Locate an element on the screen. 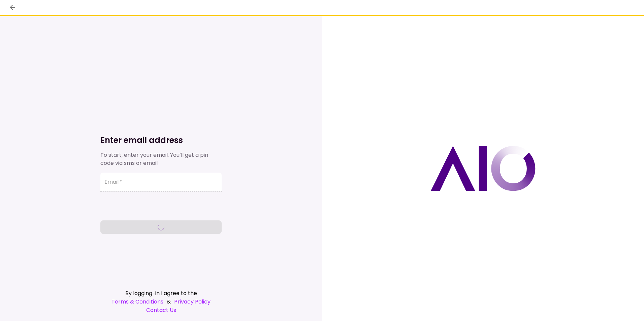 The width and height of the screenshot is (644, 321). img: AIO logo is located at coordinates (483, 168).